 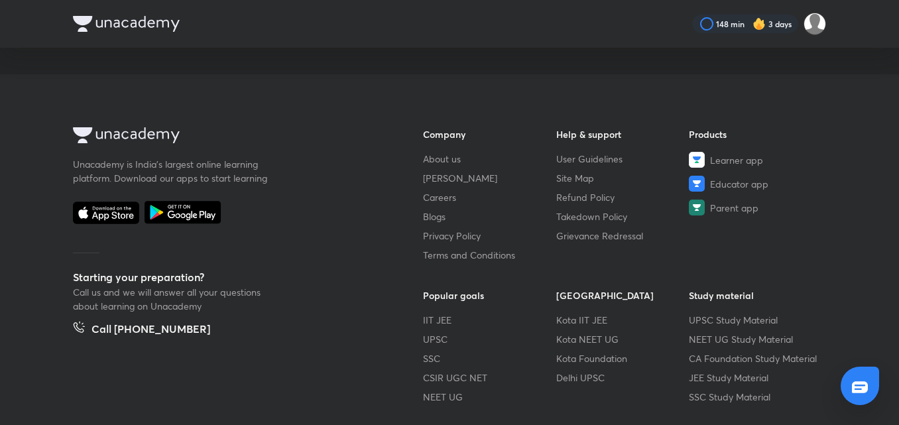 I want to click on span: Careers, so click(x=440, y=197).